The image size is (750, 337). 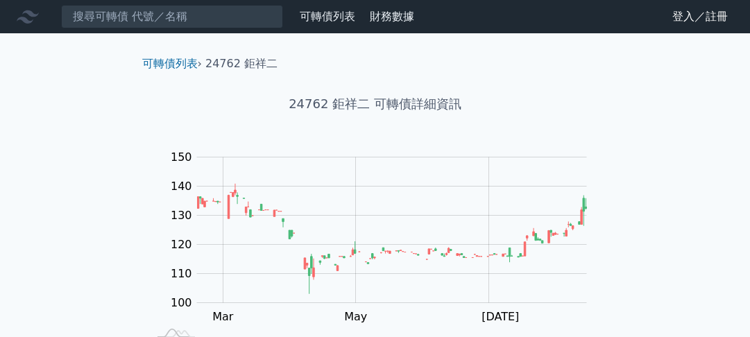 What do you see at coordinates (223, 316) in the screenshot?
I see `tspan: Mar` at bounding box center [223, 316].